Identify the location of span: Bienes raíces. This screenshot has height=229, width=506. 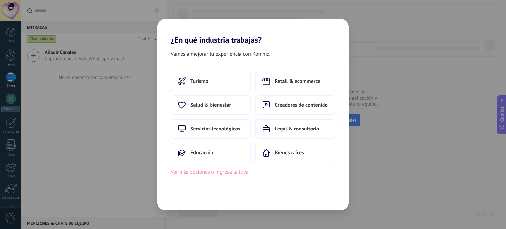
(289, 152).